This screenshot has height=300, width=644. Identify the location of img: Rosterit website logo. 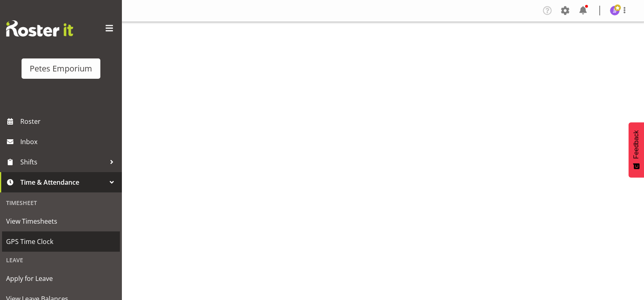
(39, 28).